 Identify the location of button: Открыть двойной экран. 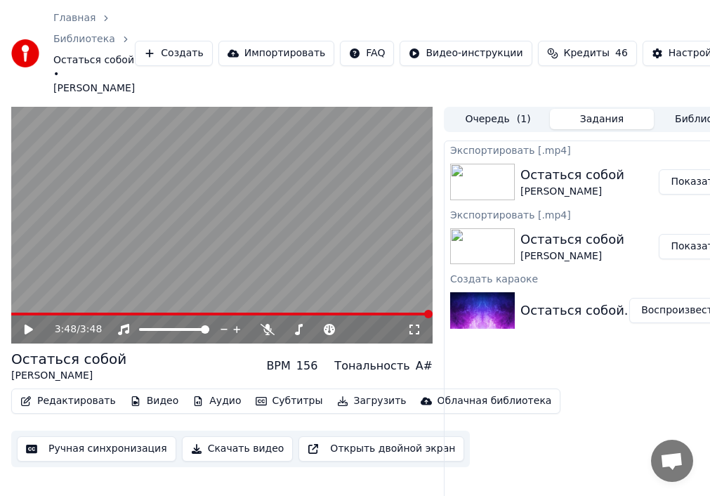
(381, 449).